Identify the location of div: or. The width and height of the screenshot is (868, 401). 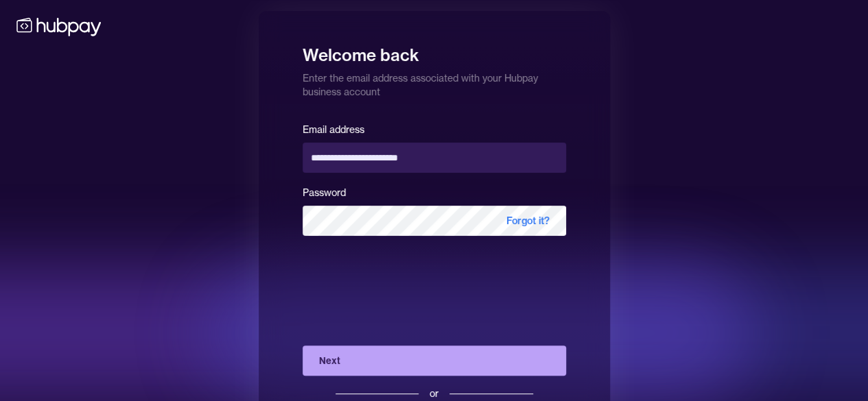
(434, 394).